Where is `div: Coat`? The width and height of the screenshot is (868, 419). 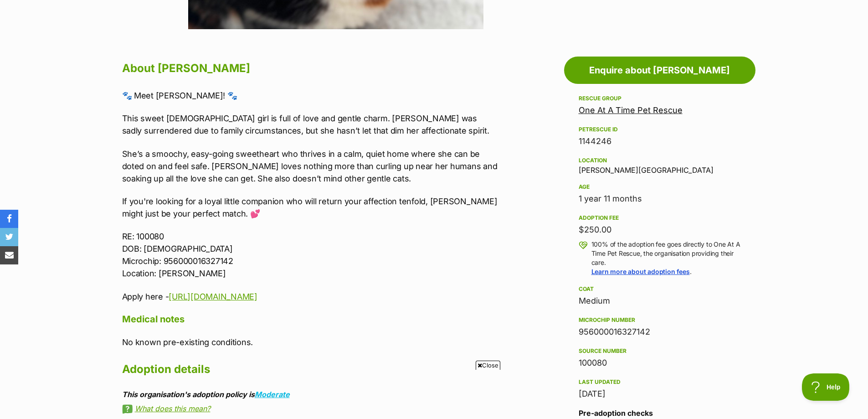
div: Coat is located at coordinates (660, 289).